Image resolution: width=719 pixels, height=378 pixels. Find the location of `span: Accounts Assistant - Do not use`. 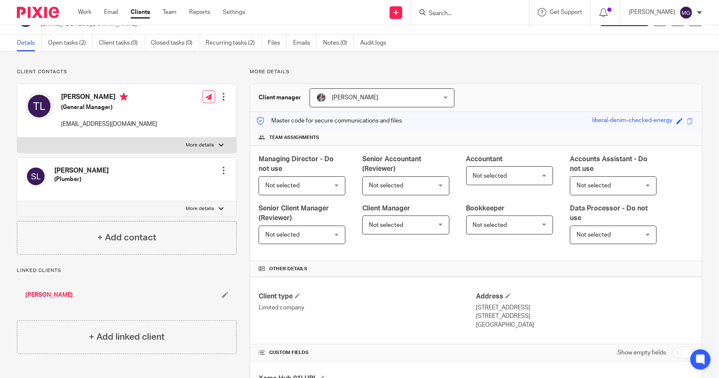

span: Accounts Assistant - Do not use is located at coordinates (609, 164).